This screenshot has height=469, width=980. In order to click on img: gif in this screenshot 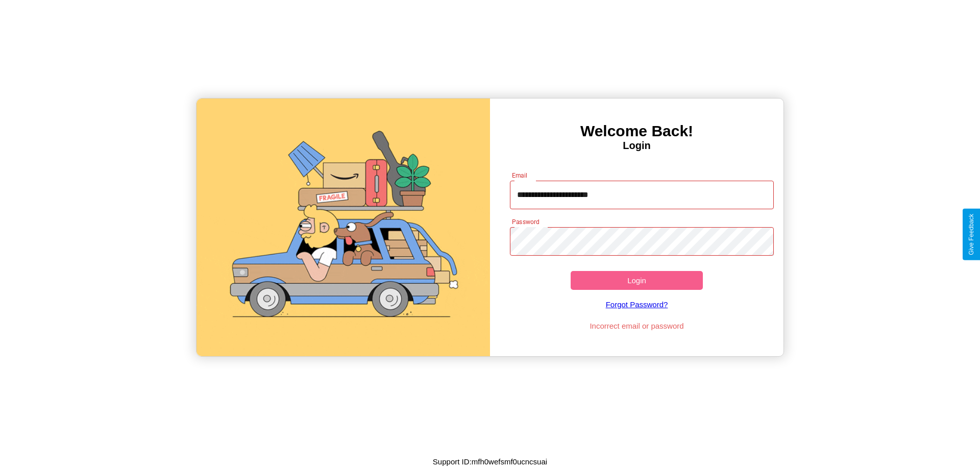, I will do `click(343, 227)`.